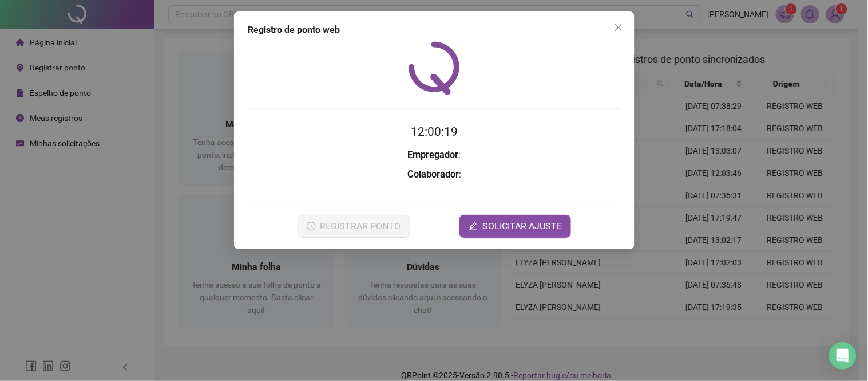 The width and height of the screenshot is (868, 381). I want to click on div: Open Intercom Messenger, so click(843, 356).